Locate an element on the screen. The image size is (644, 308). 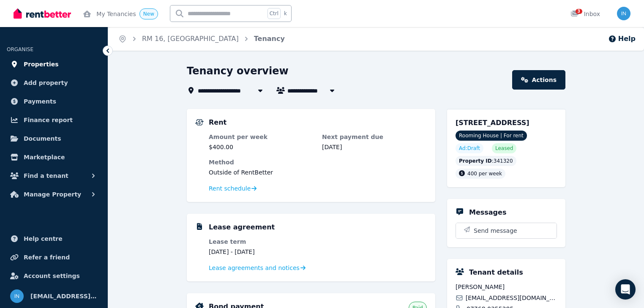
span: Manage Property is located at coordinates (52, 194).